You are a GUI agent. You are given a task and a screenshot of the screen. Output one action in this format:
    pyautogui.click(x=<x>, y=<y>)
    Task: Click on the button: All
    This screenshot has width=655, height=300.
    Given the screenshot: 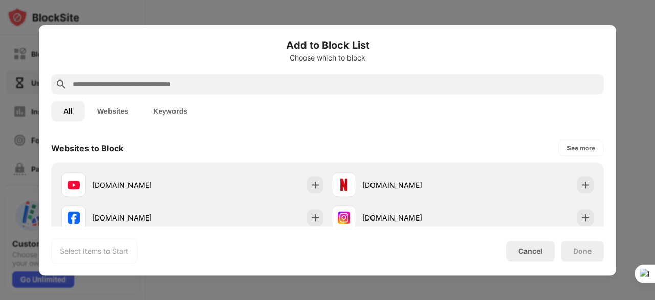 What is the action you would take?
    pyautogui.click(x=68, y=111)
    